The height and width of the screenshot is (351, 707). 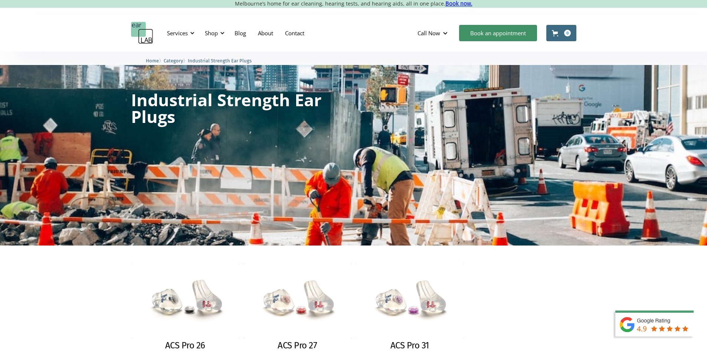 What do you see at coordinates (410, 301) in the screenshot?
I see `img: ACS Pro 31` at bounding box center [410, 301].